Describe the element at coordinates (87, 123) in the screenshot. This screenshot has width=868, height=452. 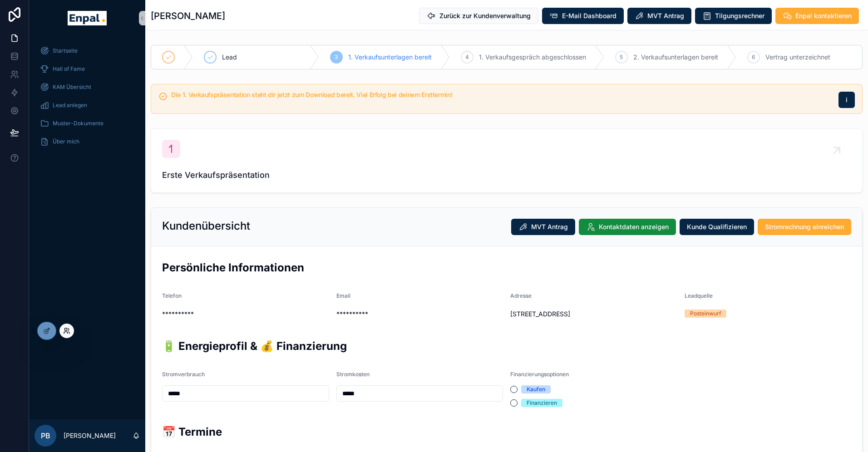
I see `a: Muster-Dokumente` at that location.